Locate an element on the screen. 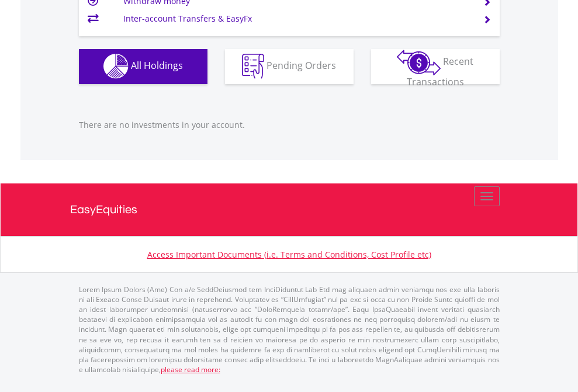  td: Inter-account Transfers & EasyFx is located at coordinates (296, 19).